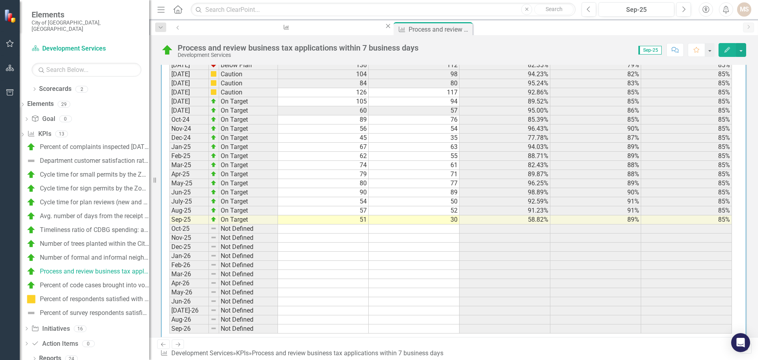 The height and width of the screenshot is (360, 758). Describe the element at coordinates (189, 292) in the screenshot. I see `td: May-26` at that location.